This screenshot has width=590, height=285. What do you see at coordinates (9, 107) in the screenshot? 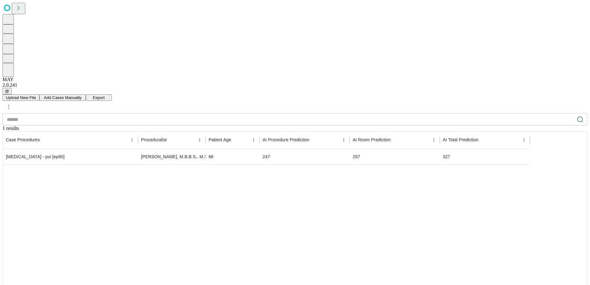
I see `button: kebab-menu` at bounding box center [9, 107].